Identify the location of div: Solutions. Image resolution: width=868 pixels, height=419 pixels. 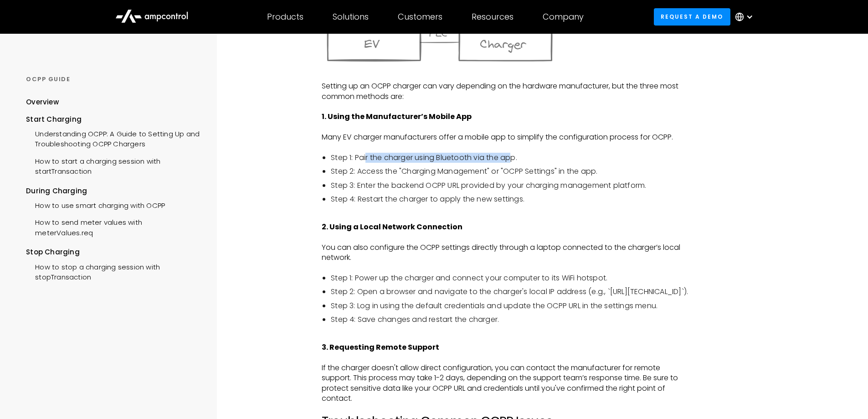
(350, 17).